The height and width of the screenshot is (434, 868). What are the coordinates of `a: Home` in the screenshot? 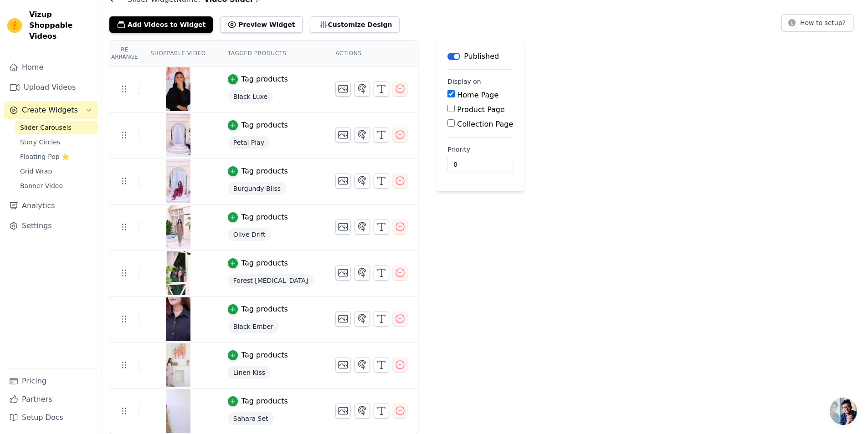 It's located at (50, 67).